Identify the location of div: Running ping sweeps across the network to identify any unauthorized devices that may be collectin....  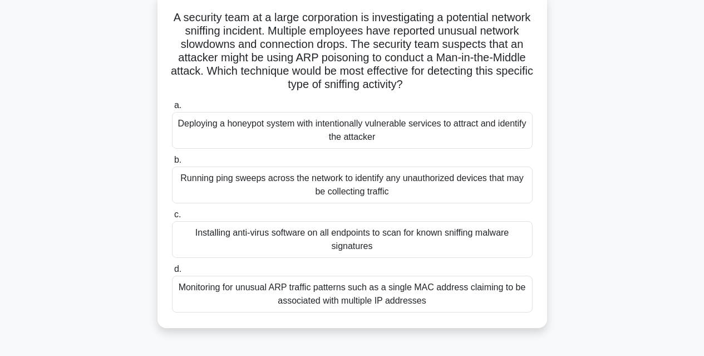
(352, 185).